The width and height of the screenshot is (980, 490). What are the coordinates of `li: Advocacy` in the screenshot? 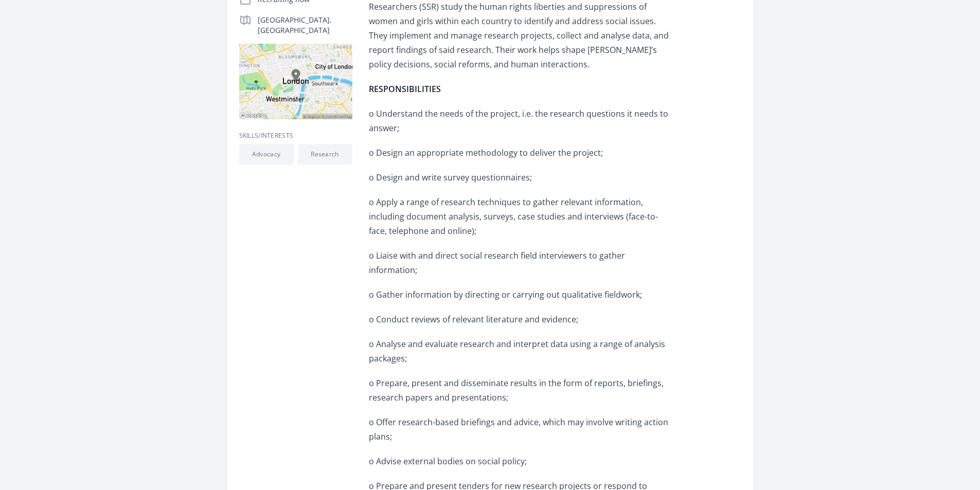 It's located at (267, 154).